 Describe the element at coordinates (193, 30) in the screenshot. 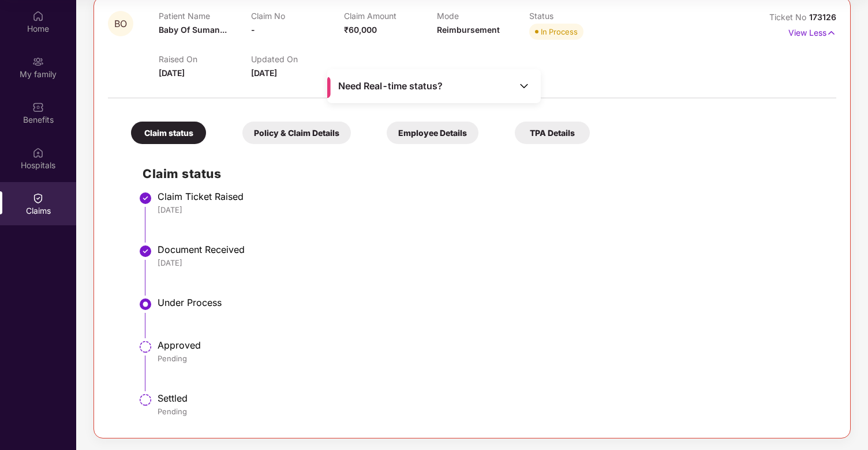

I see `span: Baby Of Suman...` at that location.